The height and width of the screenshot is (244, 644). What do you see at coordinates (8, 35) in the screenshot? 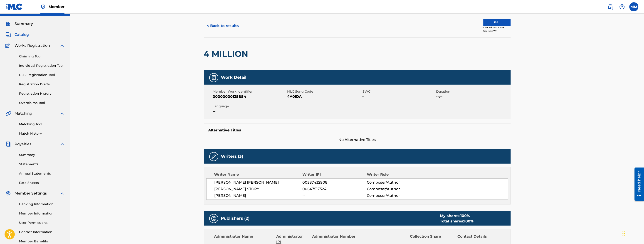
I see `img: Catalog` at bounding box center [8, 35].